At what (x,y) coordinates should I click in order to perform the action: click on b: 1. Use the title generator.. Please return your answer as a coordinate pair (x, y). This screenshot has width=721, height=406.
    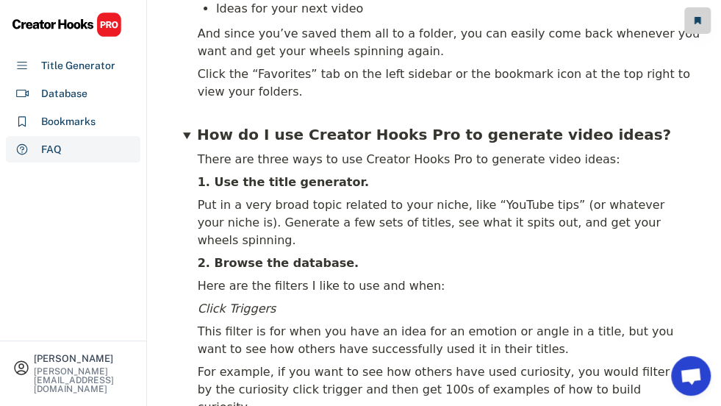
    Looking at the image, I should click on (283, 182).